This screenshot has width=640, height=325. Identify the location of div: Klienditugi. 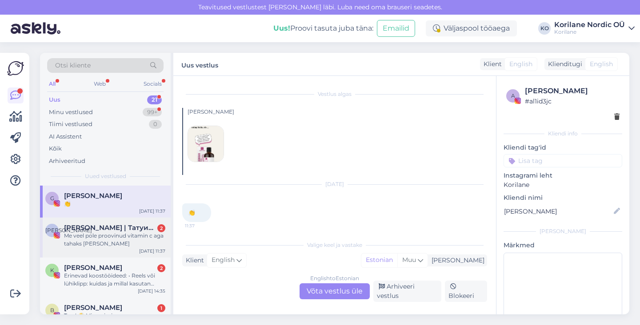
(563, 64).